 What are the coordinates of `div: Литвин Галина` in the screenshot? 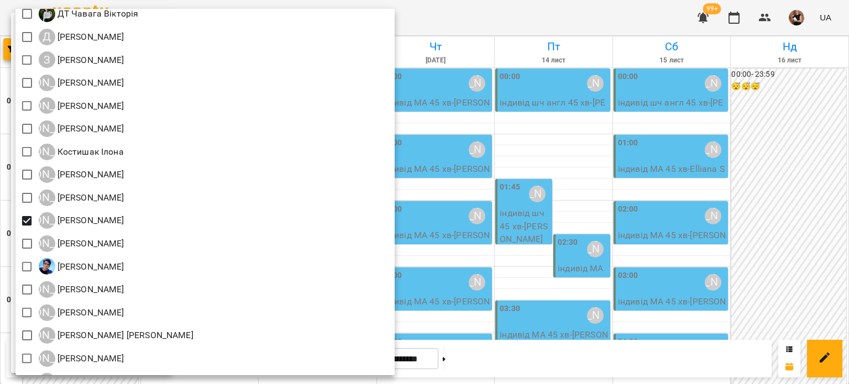 It's located at (81, 290).